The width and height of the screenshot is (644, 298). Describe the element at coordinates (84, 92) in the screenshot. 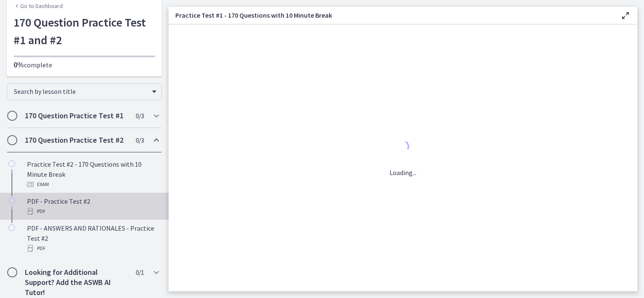

I see `div: Search by lesson title` at that location.